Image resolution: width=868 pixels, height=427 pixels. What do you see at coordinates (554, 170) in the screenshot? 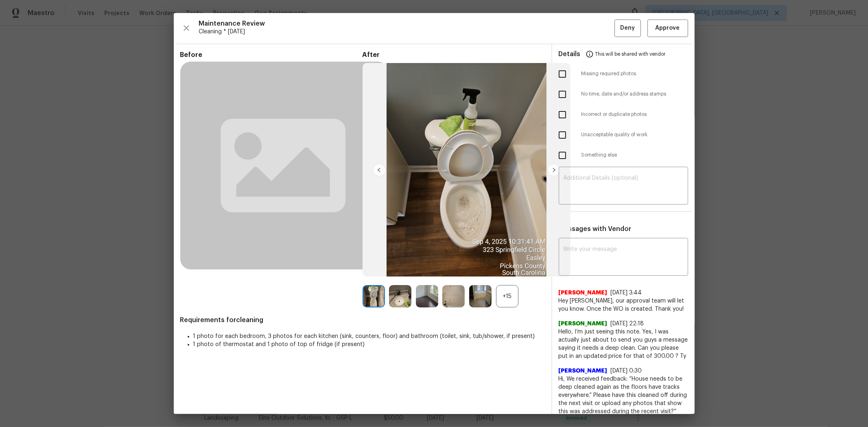
I see `img: right-chevron-button-url` at bounding box center [554, 170].